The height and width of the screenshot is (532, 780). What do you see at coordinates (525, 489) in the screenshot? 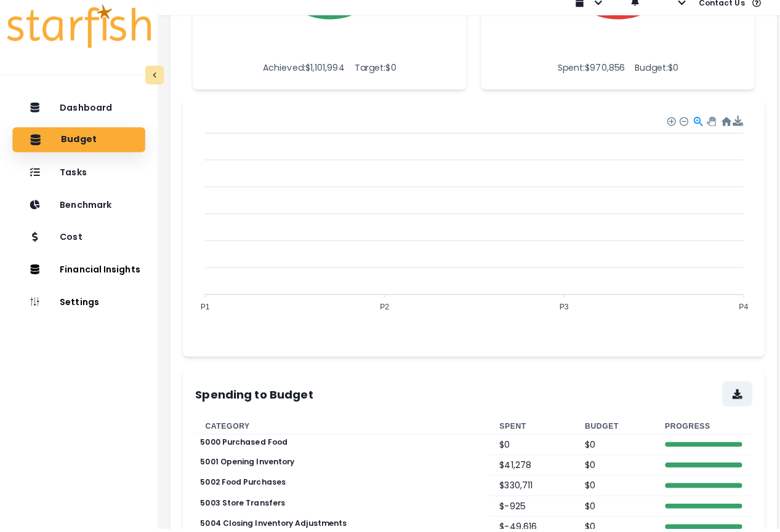
I see `td: $ 330,711` at bounding box center [525, 489].